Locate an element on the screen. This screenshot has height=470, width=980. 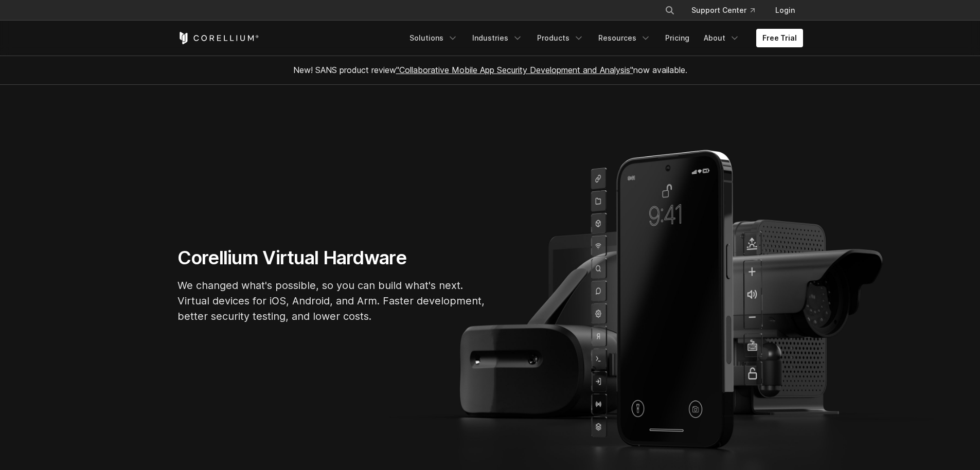
button: Search is located at coordinates (670, 10).